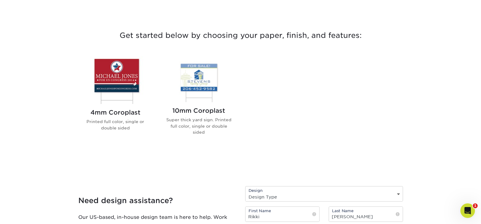  What do you see at coordinates (199, 111) in the screenshot?
I see `h2: 10mm Coroplast` at bounding box center [199, 111].